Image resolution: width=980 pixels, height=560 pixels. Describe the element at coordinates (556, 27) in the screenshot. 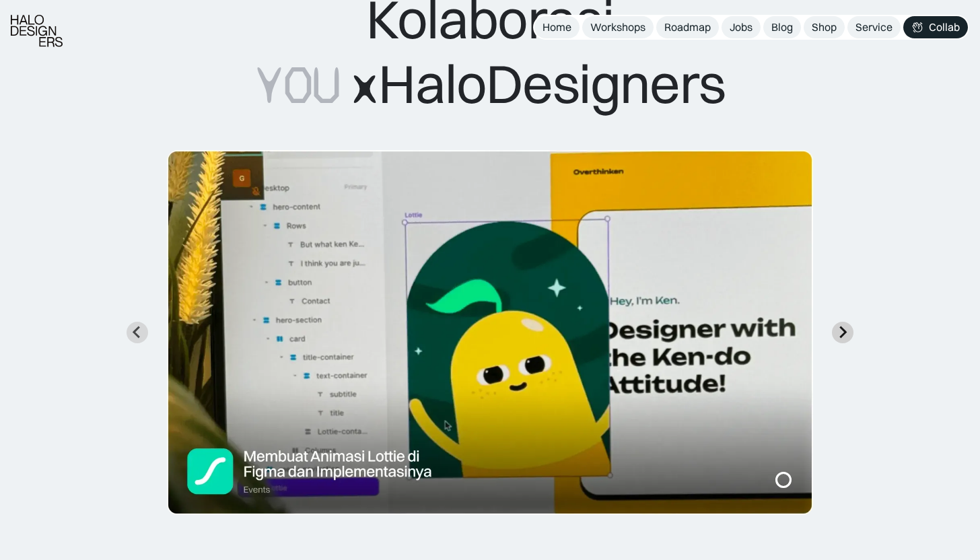

I see `div: Home` at that location.